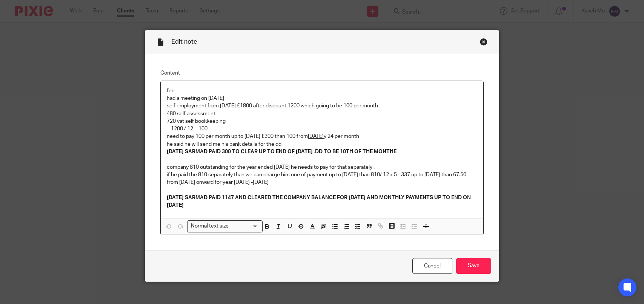 This screenshot has height=304, width=644. Describe the element at coordinates (322, 145) in the screenshot. I see `p: he said he will send me his bank details for the dd` at that location.